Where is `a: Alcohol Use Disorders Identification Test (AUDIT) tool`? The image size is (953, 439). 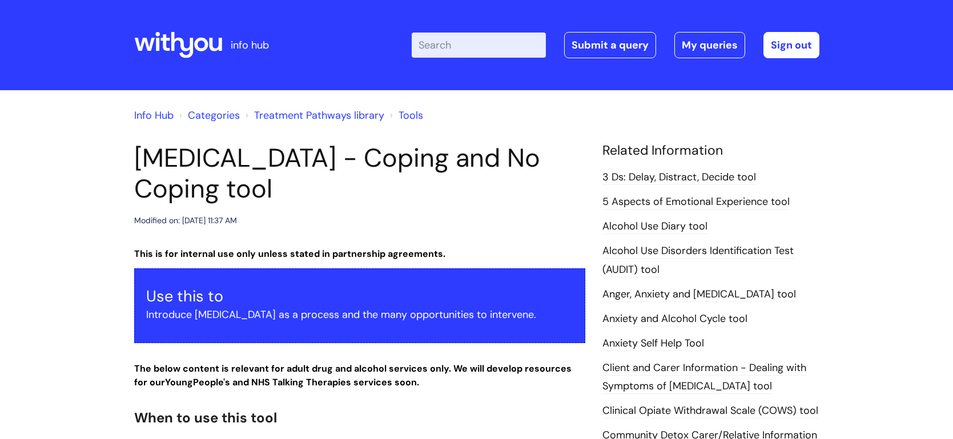 a: Alcohol Use Disorders Identification Test (AUDIT) tool is located at coordinates (698, 260).